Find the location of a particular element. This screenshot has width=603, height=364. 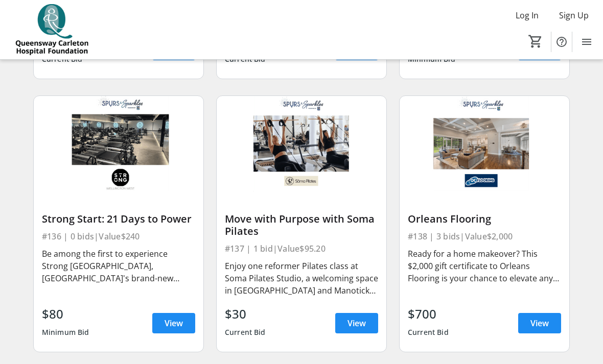

button: Sign Up is located at coordinates (574, 15).